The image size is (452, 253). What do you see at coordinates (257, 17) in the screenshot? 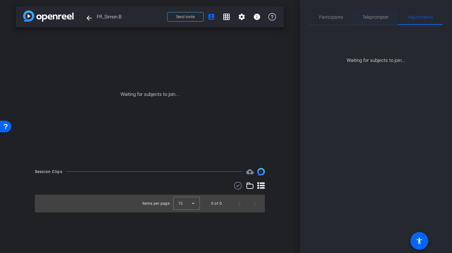
I see `mat-icon: info` at bounding box center [257, 17].